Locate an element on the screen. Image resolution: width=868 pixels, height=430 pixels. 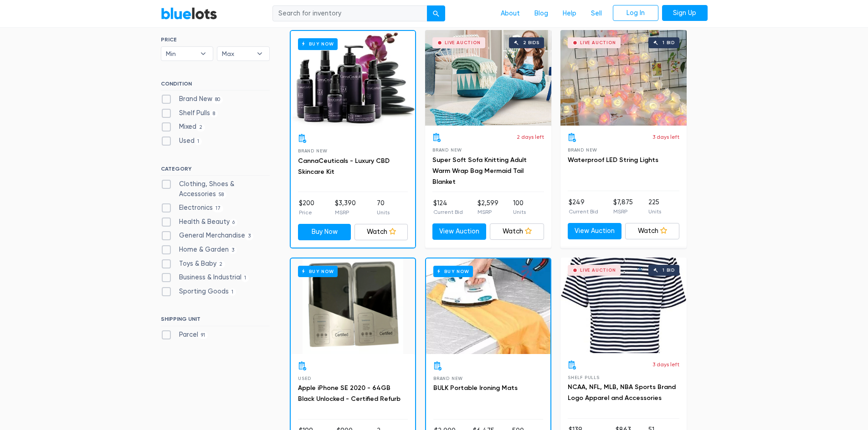
a: Live Auction 2 bids is located at coordinates (488, 78).